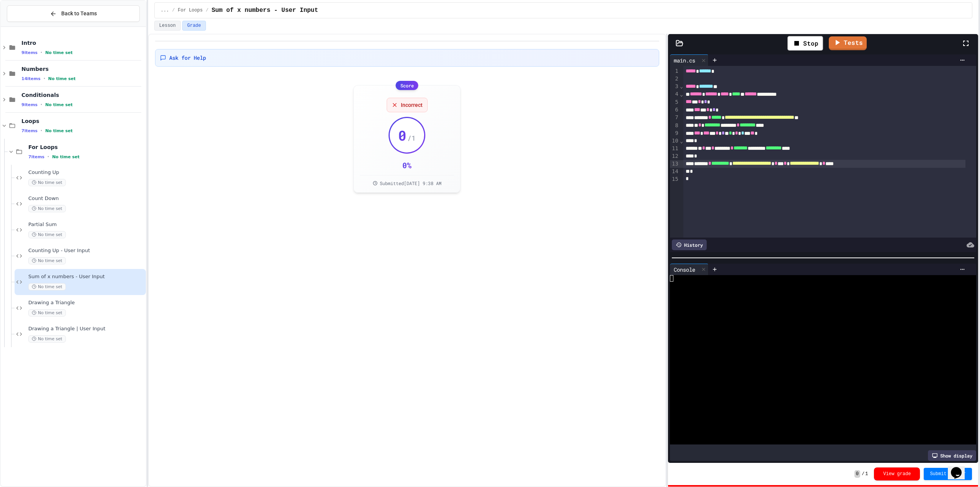  I want to click on div: Score, so click(407, 85).